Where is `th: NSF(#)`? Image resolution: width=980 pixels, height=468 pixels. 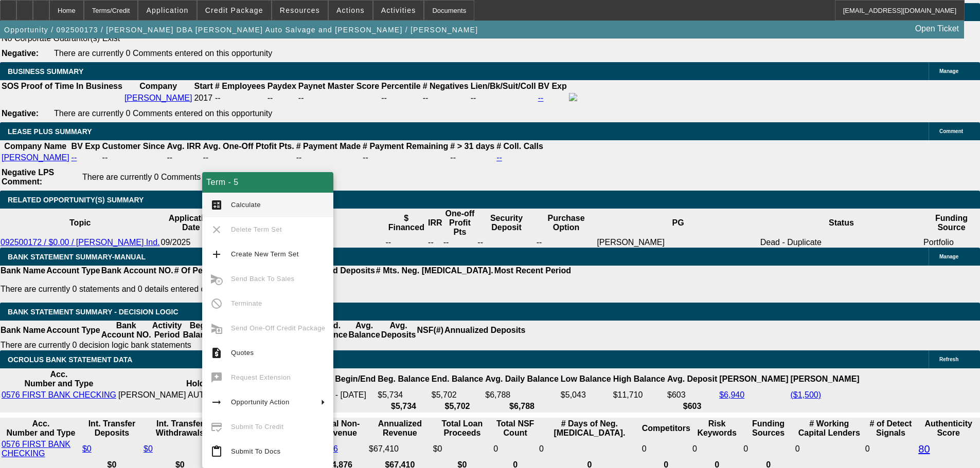 th: NSF(#) is located at coordinates (430, 331).